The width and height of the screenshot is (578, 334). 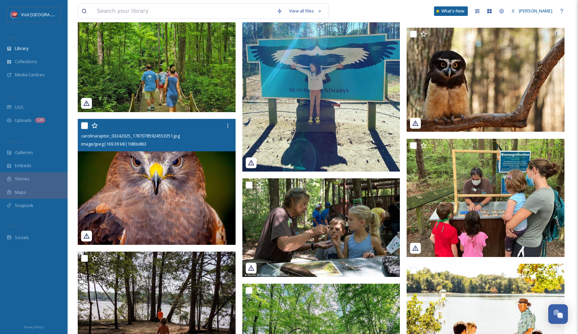 I want to click on span: Media Centres, so click(x=30, y=75).